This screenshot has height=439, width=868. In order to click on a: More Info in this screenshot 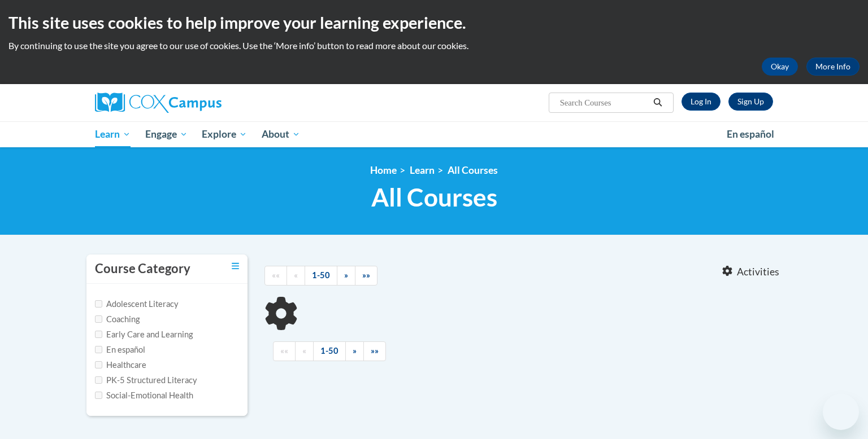, I will do `click(833, 67)`.